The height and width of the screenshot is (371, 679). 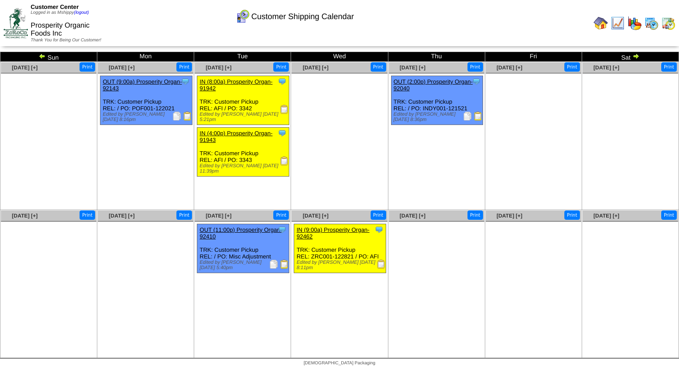 What do you see at coordinates (635, 23) in the screenshot?
I see `img: graph.gif` at bounding box center [635, 23].